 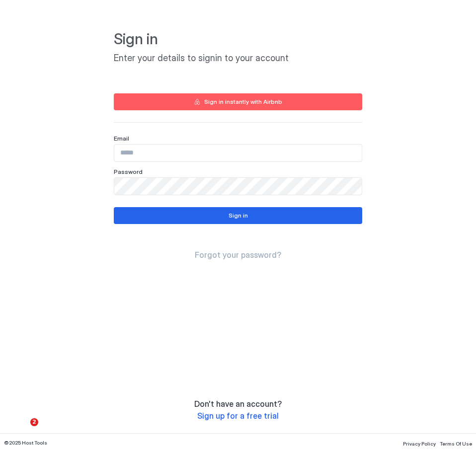 I want to click on span: 2, so click(x=34, y=422).